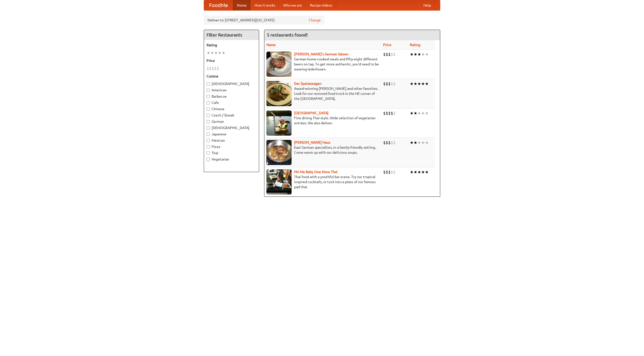  Describe the element at coordinates (208, 90) in the screenshot. I see `input: American` at that location.